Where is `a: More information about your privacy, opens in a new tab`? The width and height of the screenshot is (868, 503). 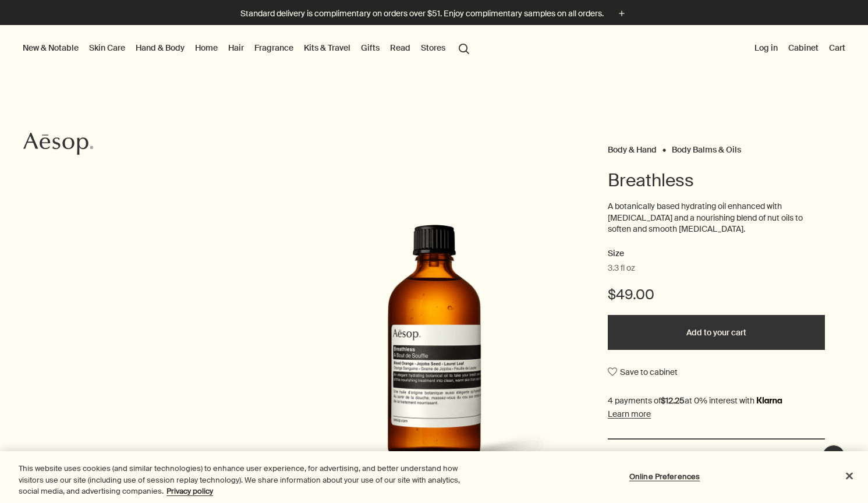
a: More information about your privacy, opens in a new tab is located at coordinates (190, 490).